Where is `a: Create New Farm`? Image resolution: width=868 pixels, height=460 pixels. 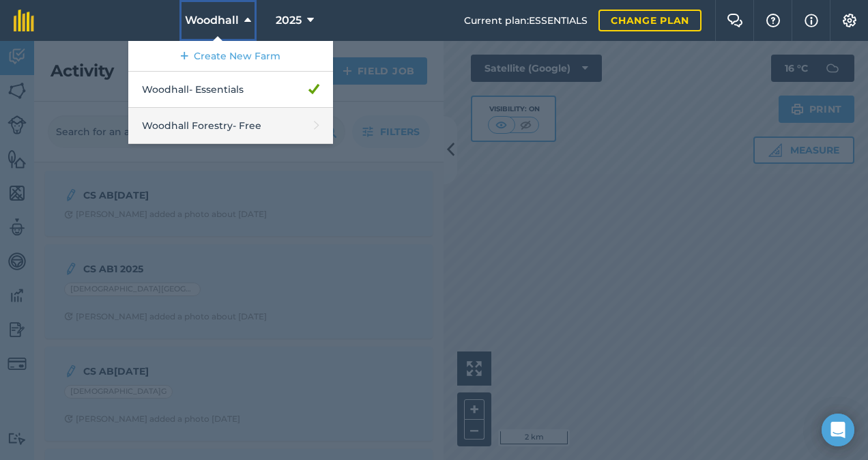
a: Create New Farm is located at coordinates (230, 56).